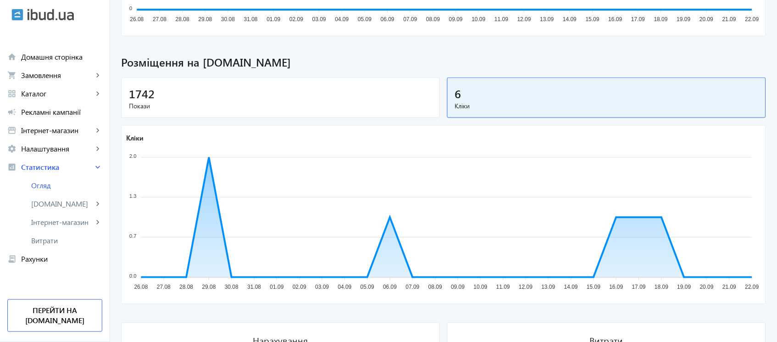 This screenshot has width=777, height=342. I want to click on tspan: 0.0, so click(133, 276).